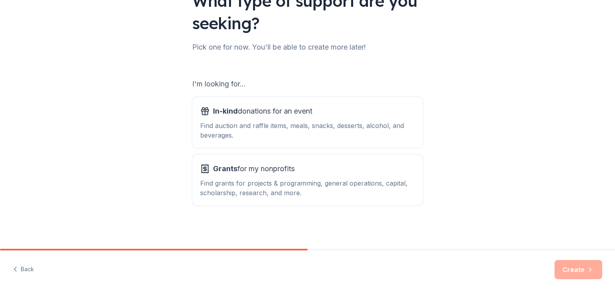  I want to click on span: for my nonprofits, so click(254, 169).